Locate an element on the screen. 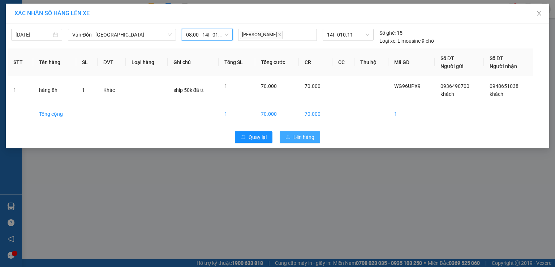  span: WG96UPX9 is located at coordinates (408, 86).